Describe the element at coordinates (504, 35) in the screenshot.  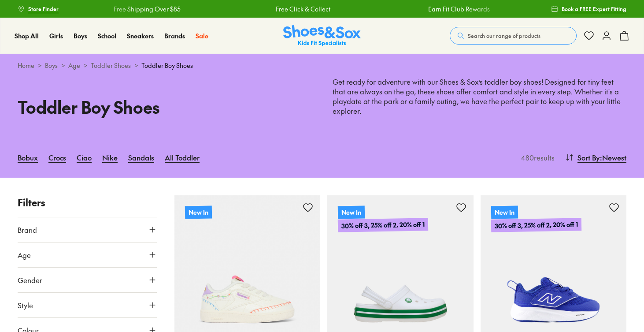
I see `span: Search our range of products` at that location.